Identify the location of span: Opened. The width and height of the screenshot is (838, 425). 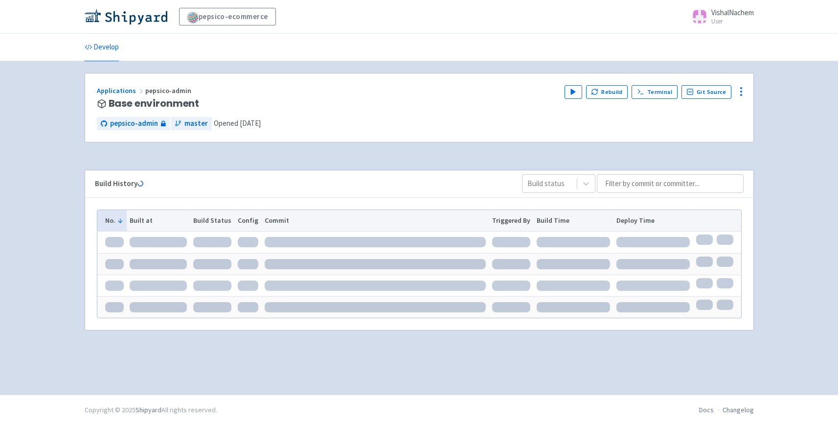
(237, 123).